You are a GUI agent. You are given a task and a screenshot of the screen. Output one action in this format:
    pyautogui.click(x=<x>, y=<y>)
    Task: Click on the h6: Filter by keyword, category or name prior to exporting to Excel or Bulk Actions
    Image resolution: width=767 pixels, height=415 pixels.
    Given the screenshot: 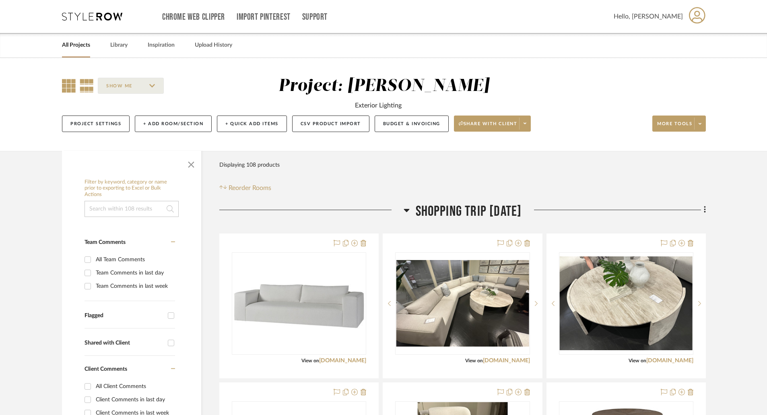 What is the action you would take?
    pyautogui.click(x=132, y=188)
    